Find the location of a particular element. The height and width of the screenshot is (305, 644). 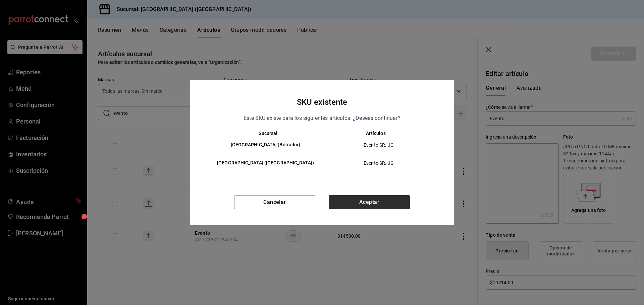

th: Artículos is located at coordinates (381, 133).